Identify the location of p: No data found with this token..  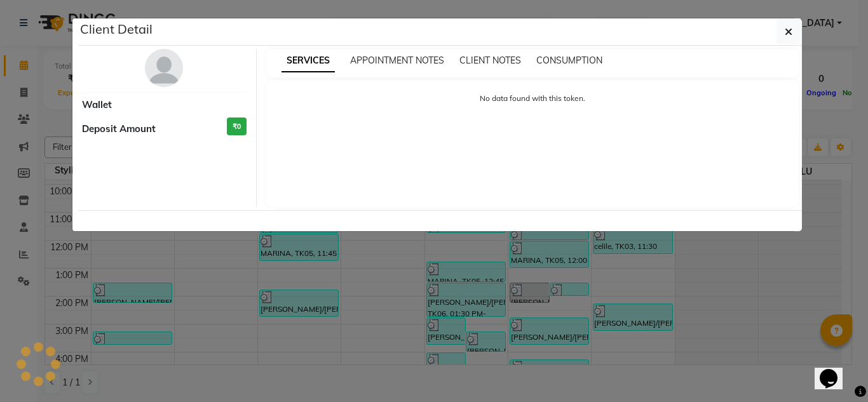
(533, 98).